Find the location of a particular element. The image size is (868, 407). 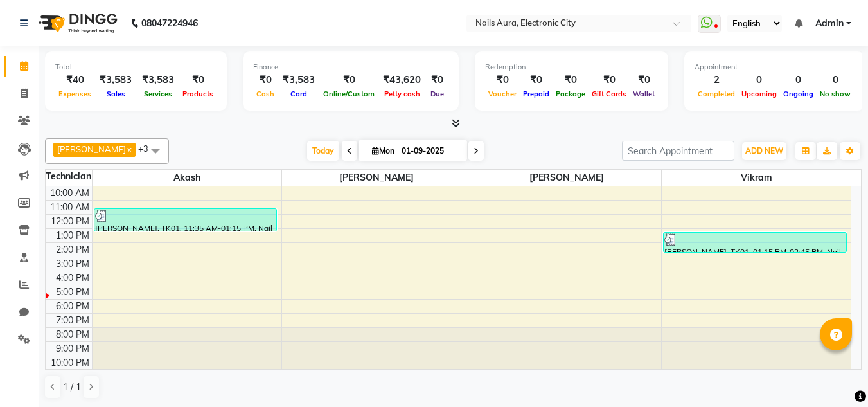

span: Admin is located at coordinates (830, 23).